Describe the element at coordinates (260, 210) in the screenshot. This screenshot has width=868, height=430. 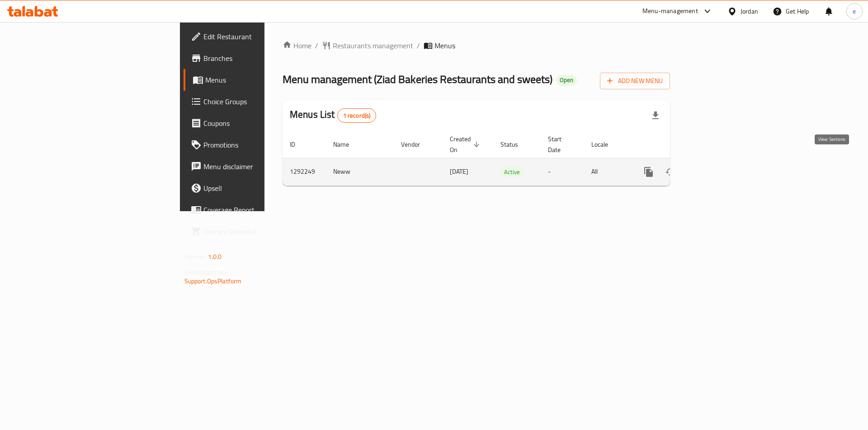
I see `span: Coverage Report` at that location.